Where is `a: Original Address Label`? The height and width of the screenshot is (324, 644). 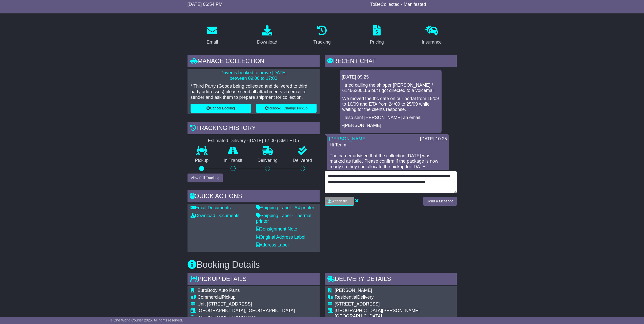 a: Original Address Label is located at coordinates (281, 237).